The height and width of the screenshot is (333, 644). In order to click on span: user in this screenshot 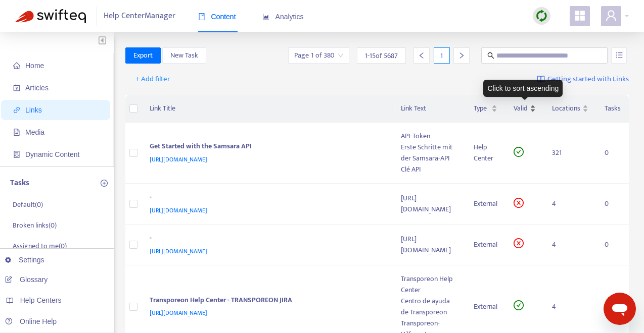, I will do `click(611, 15)`.